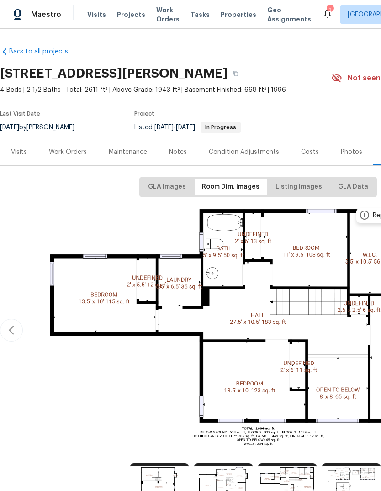 This screenshot has width=381, height=491. Describe the element at coordinates (178, 152) in the screenshot. I see `div: Notes` at that location.